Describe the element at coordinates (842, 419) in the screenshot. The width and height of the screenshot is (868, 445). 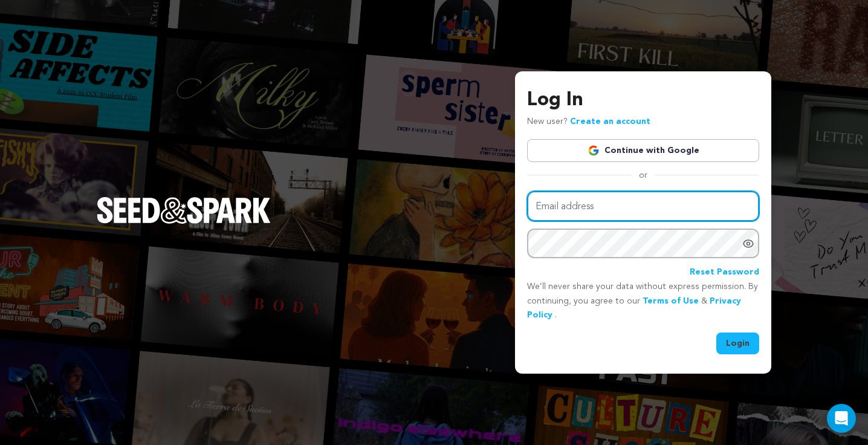
I see `div: Open Intercom Messenger` at that location.